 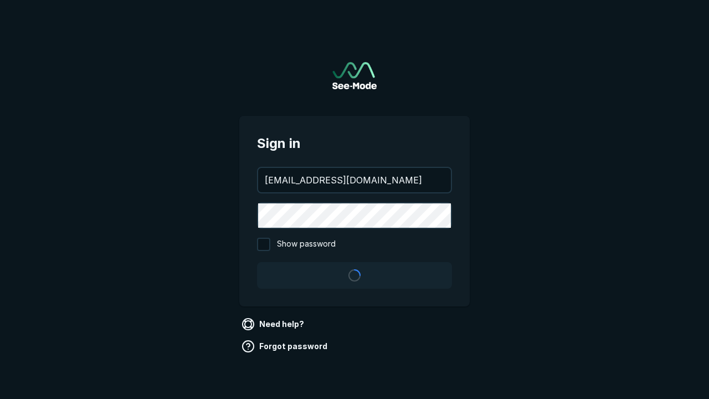 What do you see at coordinates (306, 244) in the screenshot?
I see `span: Show password` at bounding box center [306, 244].